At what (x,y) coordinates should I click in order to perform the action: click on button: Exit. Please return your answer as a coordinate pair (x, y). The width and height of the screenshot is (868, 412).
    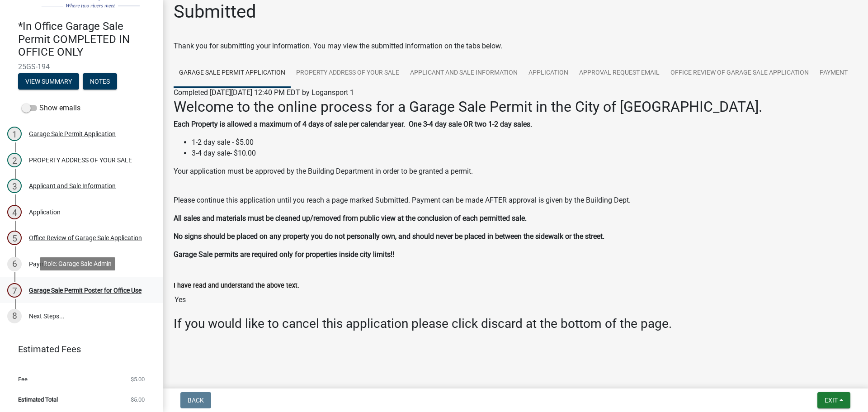
    Looking at the image, I should click on (834, 400).